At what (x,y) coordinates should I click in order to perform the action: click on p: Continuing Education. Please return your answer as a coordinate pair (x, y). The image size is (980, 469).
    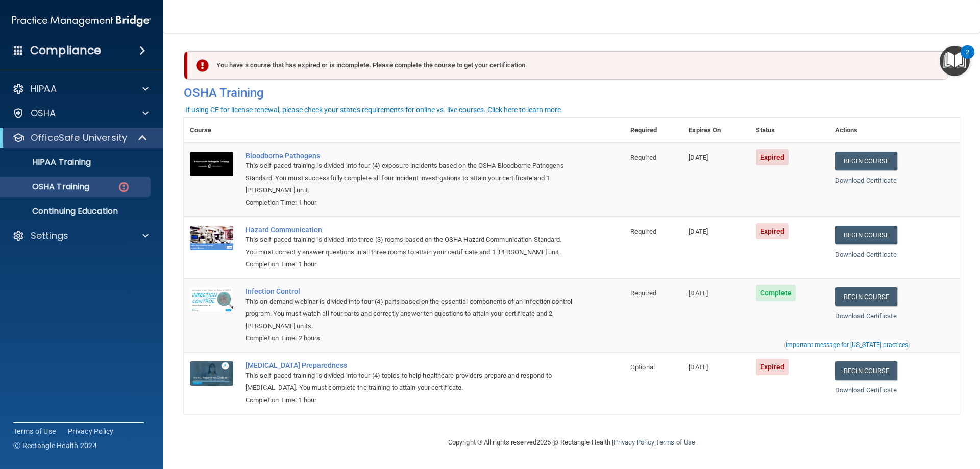
    Looking at the image, I should click on (76, 212).